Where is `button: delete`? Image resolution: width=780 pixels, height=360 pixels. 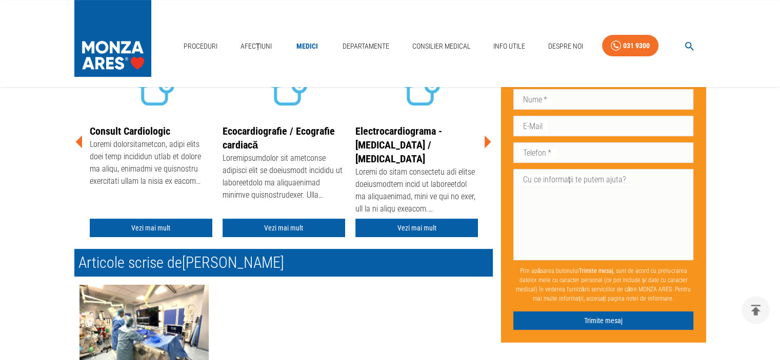
button: delete is located at coordinates (755, 310).